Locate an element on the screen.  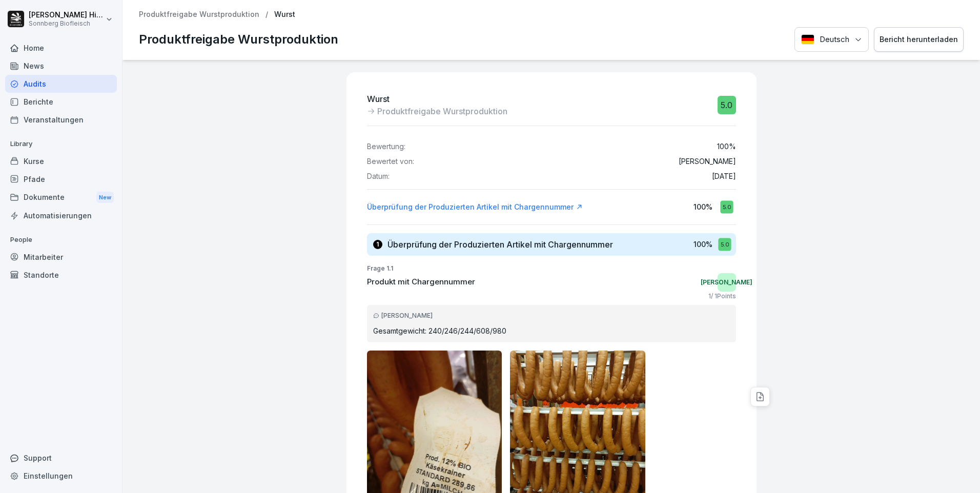
div: Berichte is located at coordinates (61, 102).